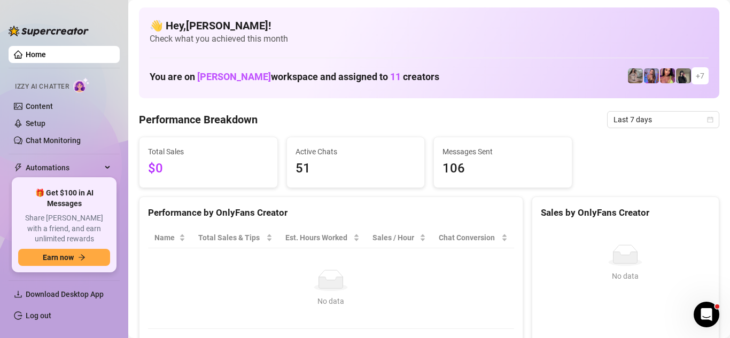 Image resolution: width=730 pixels, height=338 pixels. Describe the element at coordinates (683, 76) in the screenshot. I see `img: Anna` at that location.